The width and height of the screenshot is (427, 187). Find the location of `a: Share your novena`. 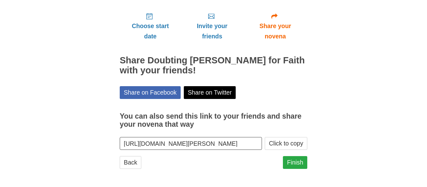

a: Share your novena is located at coordinates (275, 26).